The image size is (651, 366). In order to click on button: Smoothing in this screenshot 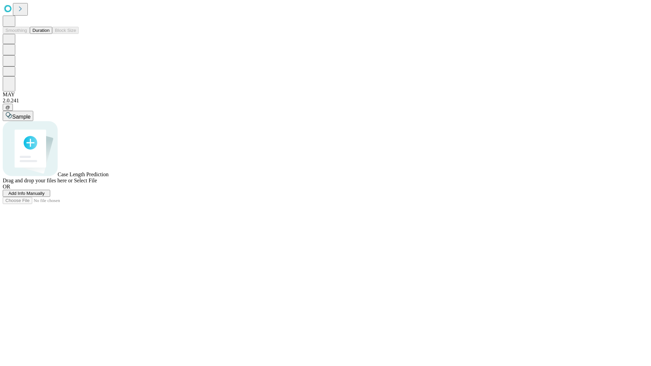, I will do `click(16, 30)`.